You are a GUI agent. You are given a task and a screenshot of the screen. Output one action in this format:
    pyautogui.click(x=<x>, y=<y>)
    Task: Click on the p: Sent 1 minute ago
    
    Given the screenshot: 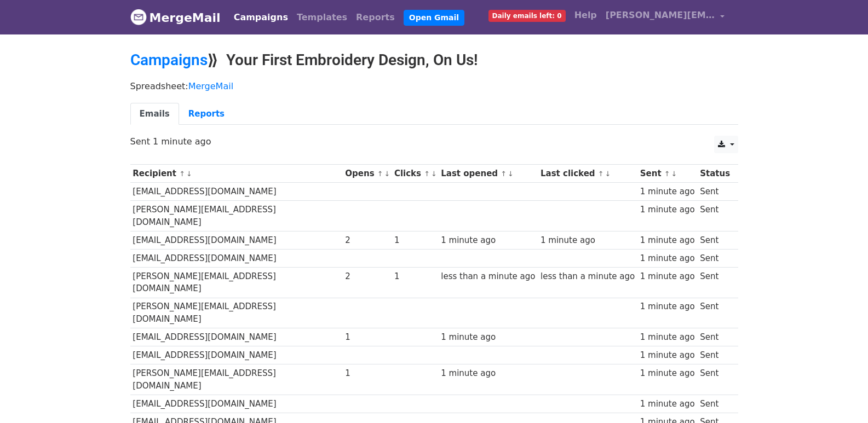 What is the action you would take?
    pyautogui.click(x=434, y=141)
    